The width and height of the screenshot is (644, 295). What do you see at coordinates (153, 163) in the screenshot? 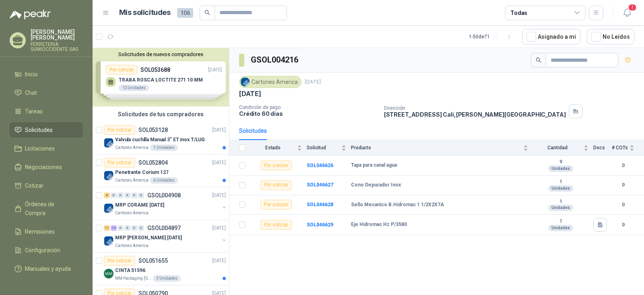
I see `p: SOL052804` at bounding box center [153, 163].